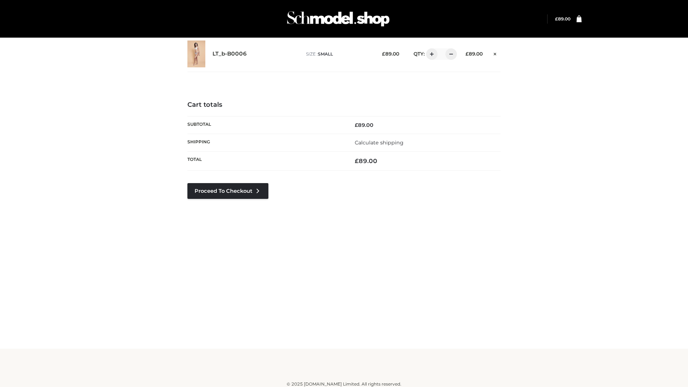 This screenshot has width=688, height=387. I want to click on div: QTY:, so click(430, 54).